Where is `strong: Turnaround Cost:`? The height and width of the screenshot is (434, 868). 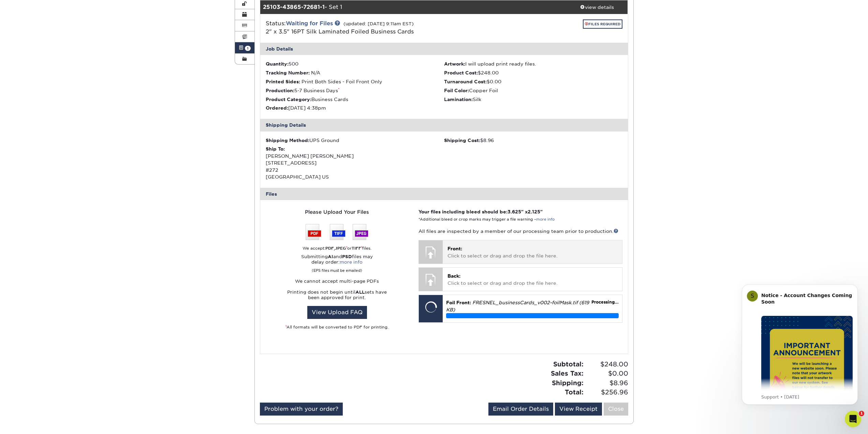
strong: Turnaround Cost: is located at coordinates (465, 81).